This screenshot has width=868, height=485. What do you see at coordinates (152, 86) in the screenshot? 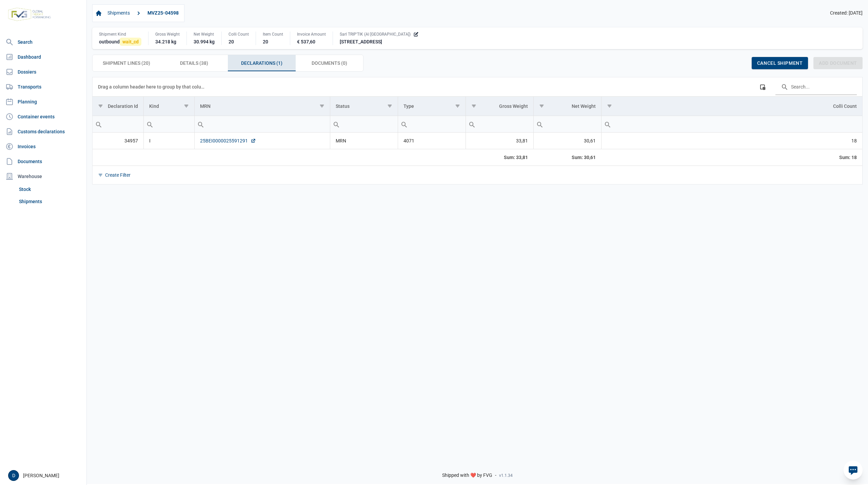
I see `div: Drag a column header here to group by that column` at bounding box center [152, 86].